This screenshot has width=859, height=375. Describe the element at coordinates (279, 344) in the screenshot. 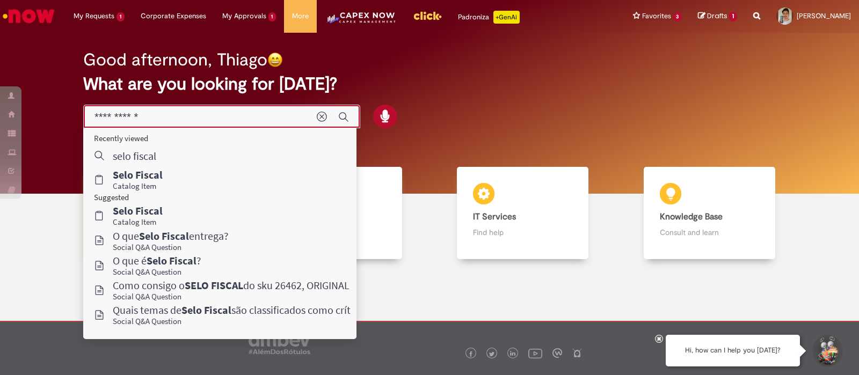

I see `img: logo_footer_ambev_rotulo_gray.png` at that location.